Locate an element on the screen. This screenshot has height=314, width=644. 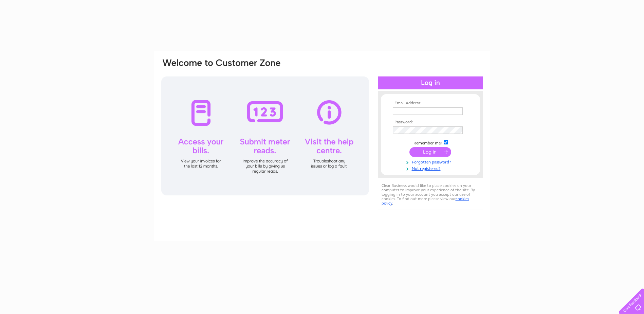
a: cookies policy is located at coordinates (426, 201).